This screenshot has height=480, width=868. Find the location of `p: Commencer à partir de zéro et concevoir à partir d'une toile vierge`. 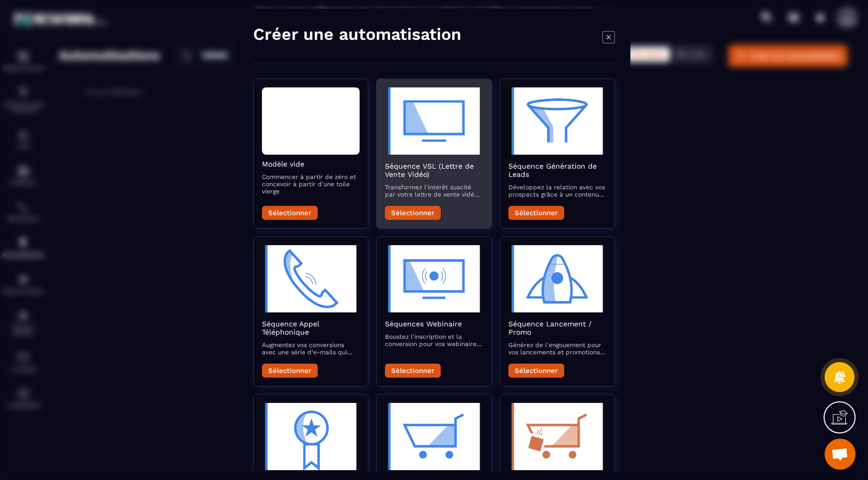

p: Commencer à partir de zéro et concevoir à partir d'une toile vierge is located at coordinates (311, 184).